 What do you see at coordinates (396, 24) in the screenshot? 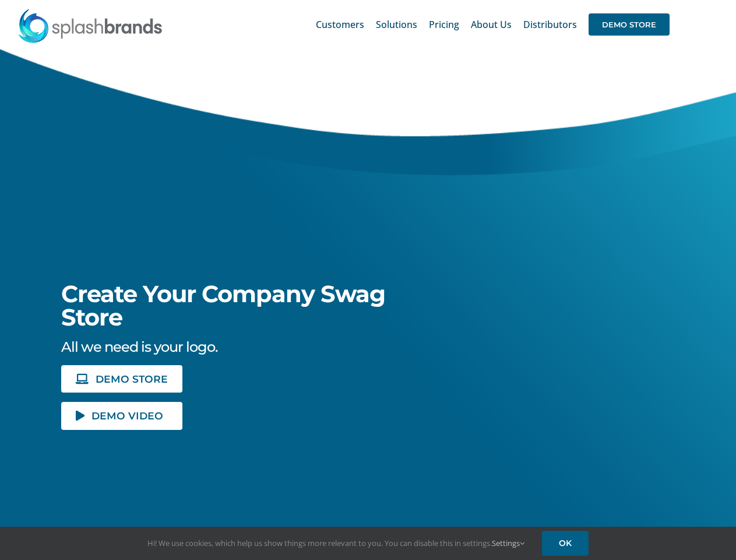
I see `span: Solutions` at bounding box center [396, 24].